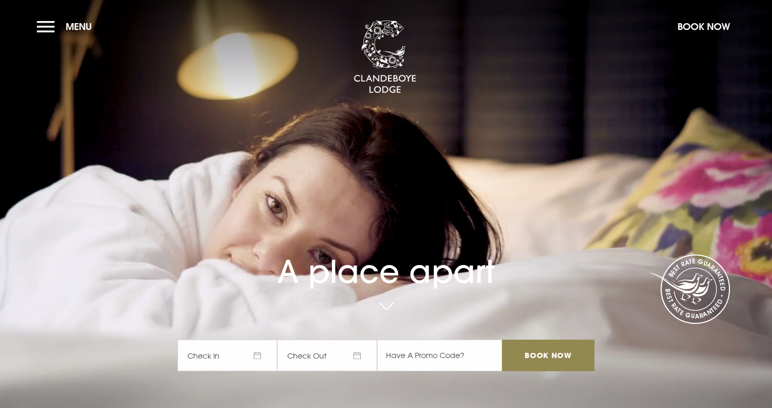 This screenshot has width=772, height=408. What do you see at coordinates (67, 26) in the screenshot?
I see `button: Menu` at bounding box center [67, 26].